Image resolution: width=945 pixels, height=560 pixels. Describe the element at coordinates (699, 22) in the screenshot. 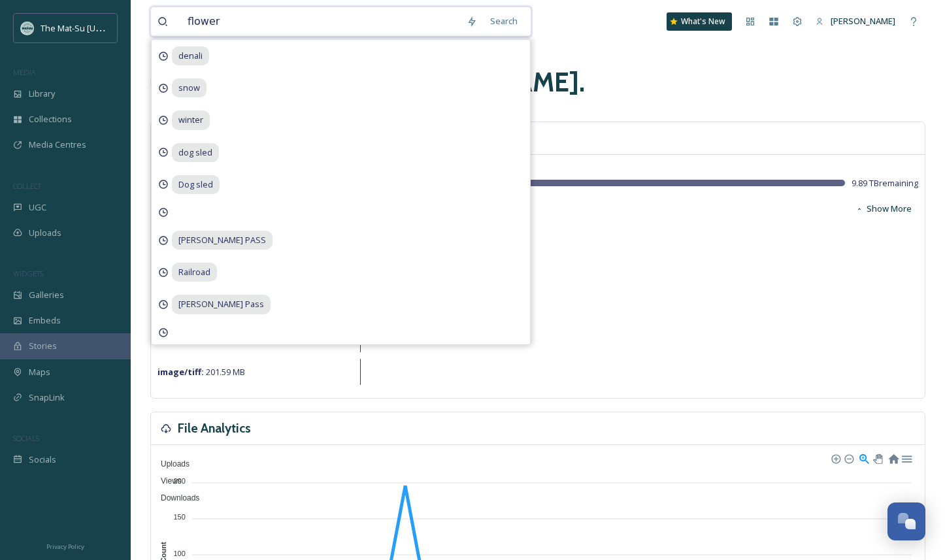

I see `div: What's New` at that location.